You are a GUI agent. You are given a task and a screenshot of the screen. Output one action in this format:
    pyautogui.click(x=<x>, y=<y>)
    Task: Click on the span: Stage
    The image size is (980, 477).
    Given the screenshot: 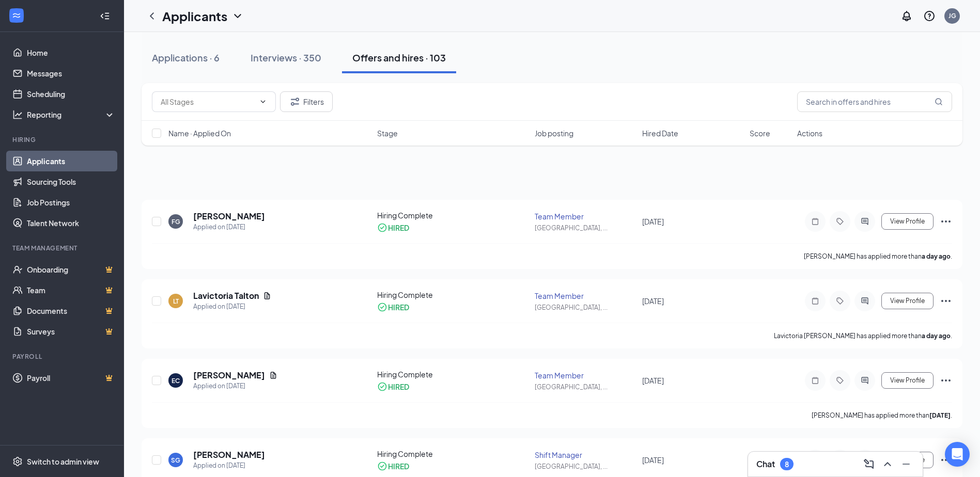 What is the action you would take?
    pyautogui.click(x=388, y=133)
    